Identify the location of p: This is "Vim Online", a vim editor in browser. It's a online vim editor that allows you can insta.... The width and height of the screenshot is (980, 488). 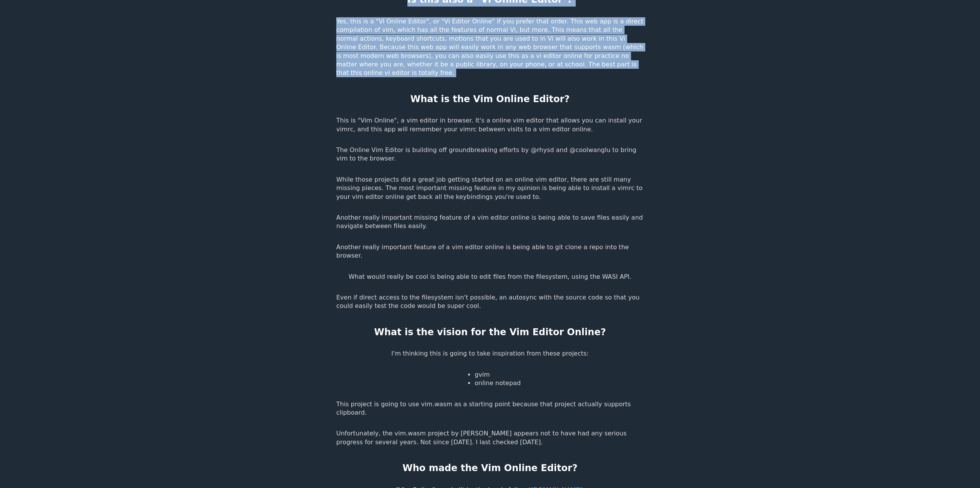
(490, 125).